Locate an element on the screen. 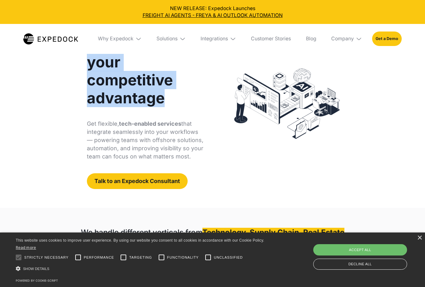  div: Accept all is located at coordinates (360, 249).